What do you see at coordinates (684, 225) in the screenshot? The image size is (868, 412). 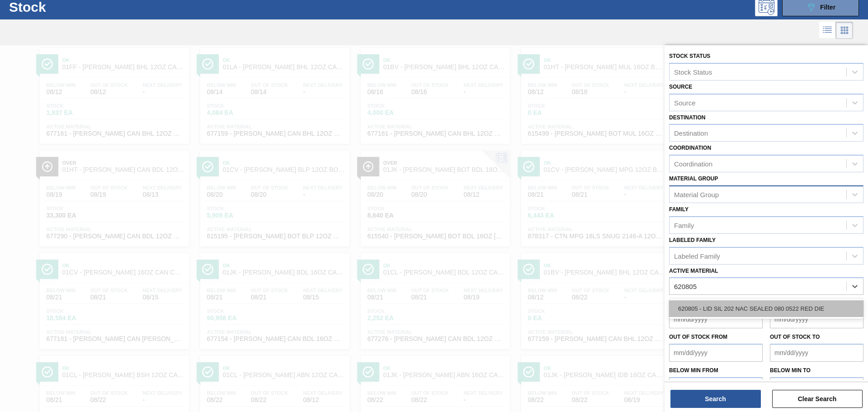 I see `div: Family` at bounding box center [684, 225].